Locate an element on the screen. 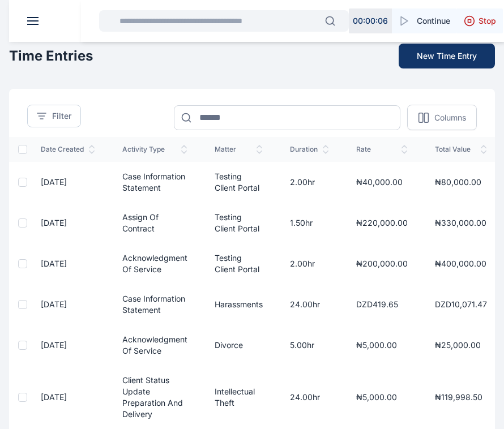  span: ₦400,000.00 is located at coordinates (461, 264).